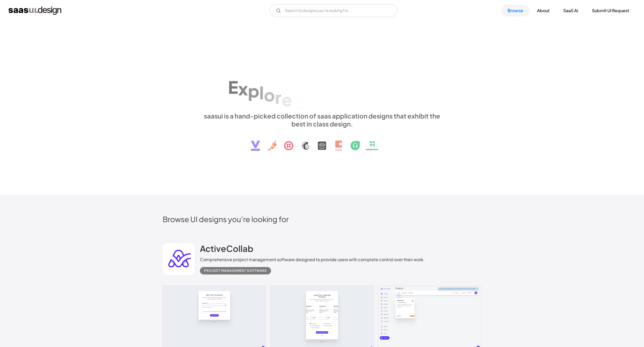 The width and height of the screenshot is (644, 347). Describe the element at coordinates (301, 102) in the screenshot. I see `div: S` at that location.